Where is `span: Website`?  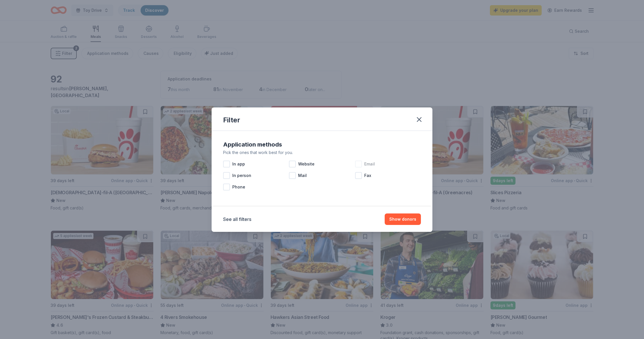 span: Website is located at coordinates (306, 164).